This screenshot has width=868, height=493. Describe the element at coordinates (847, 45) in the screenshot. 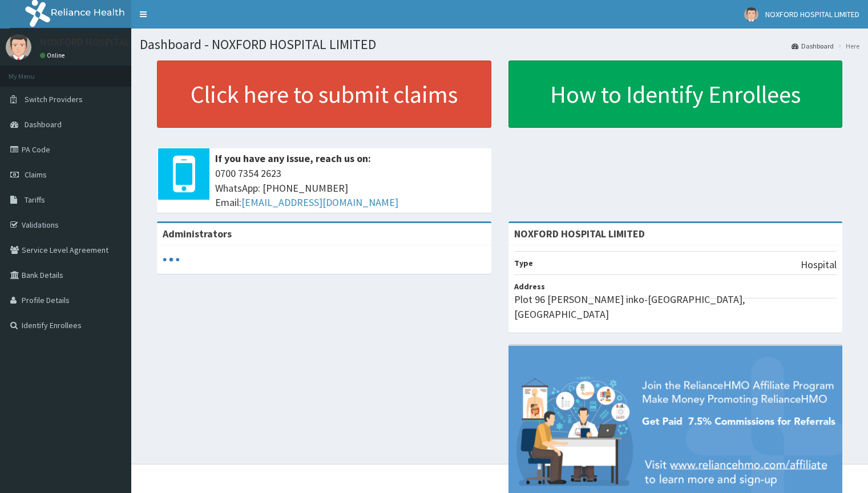

I see `li: Here` at that location.